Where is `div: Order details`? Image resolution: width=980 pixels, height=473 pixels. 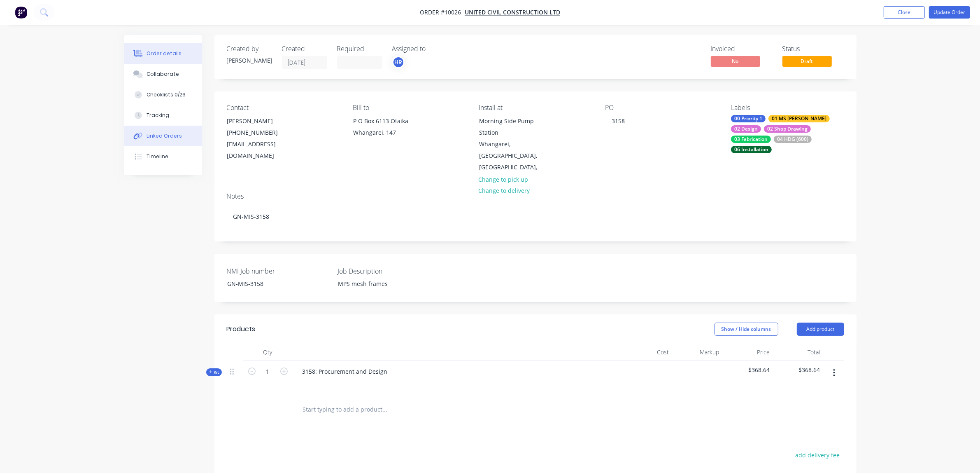 div: Order details is located at coordinates (164, 54).